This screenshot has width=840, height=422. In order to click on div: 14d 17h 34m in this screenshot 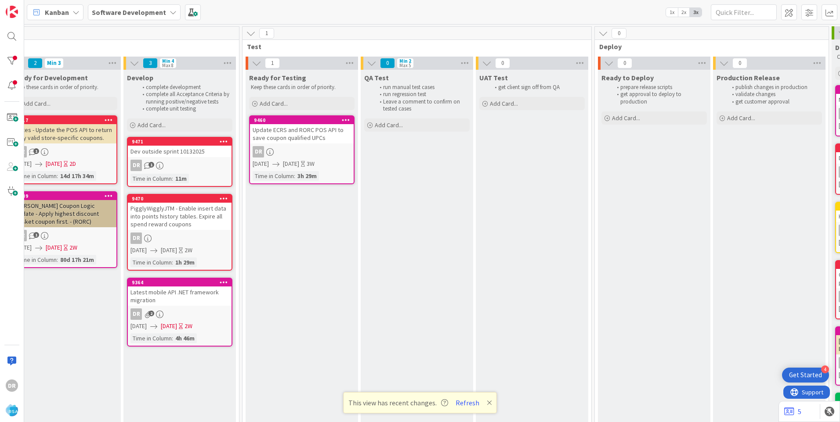, I will do `click(77, 176)`.